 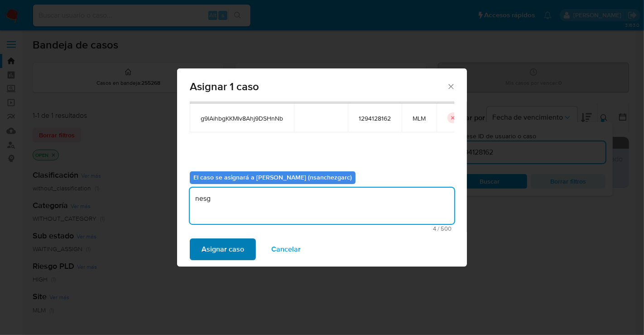 What do you see at coordinates (223, 249) in the screenshot?
I see `span: Asignar caso` at bounding box center [223, 249].